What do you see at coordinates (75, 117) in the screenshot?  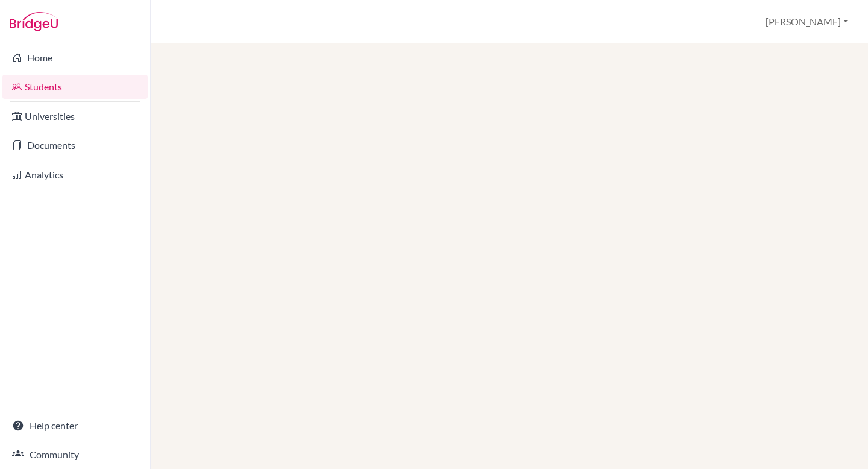 I see `a: Universities` at bounding box center [75, 117].